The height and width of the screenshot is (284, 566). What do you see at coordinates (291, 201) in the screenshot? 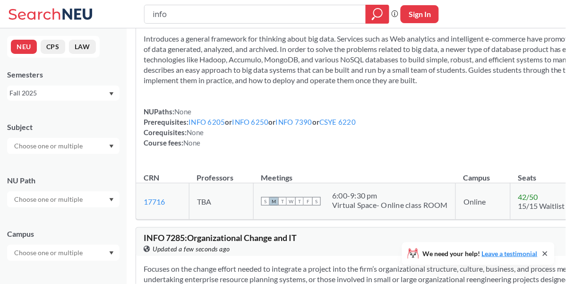
I see `span: W` at bounding box center [291, 201].